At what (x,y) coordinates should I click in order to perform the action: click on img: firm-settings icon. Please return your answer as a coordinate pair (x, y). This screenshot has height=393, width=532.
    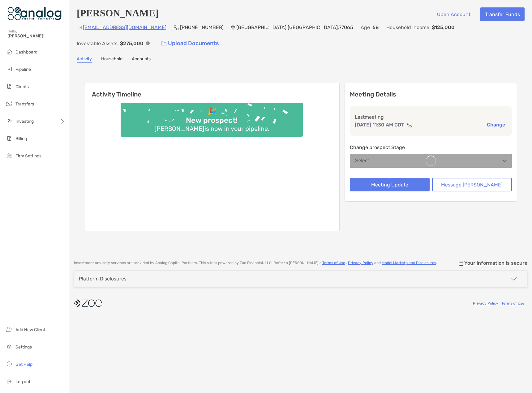
    Looking at the image, I should click on (9, 155).